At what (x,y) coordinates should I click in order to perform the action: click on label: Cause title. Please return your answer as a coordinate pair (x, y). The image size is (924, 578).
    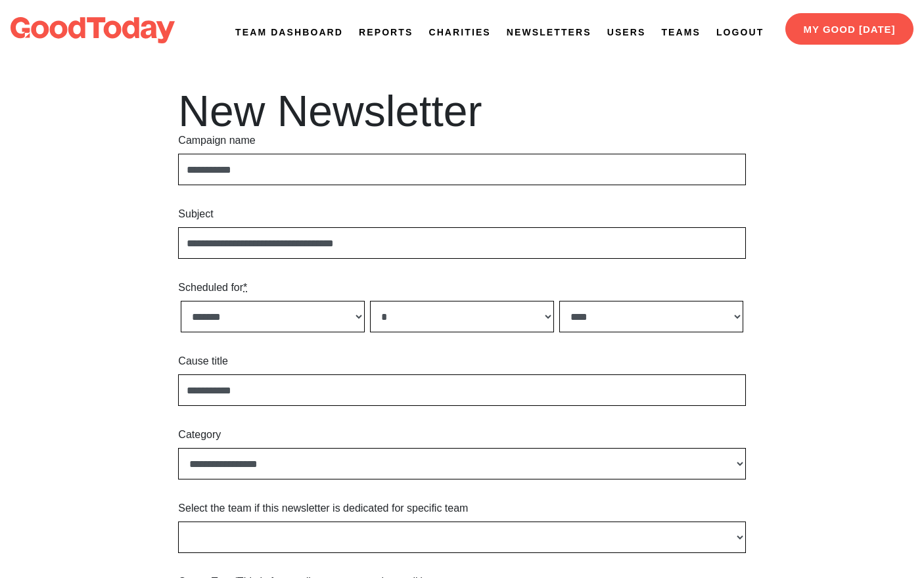
    Looking at the image, I should click on (203, 361).